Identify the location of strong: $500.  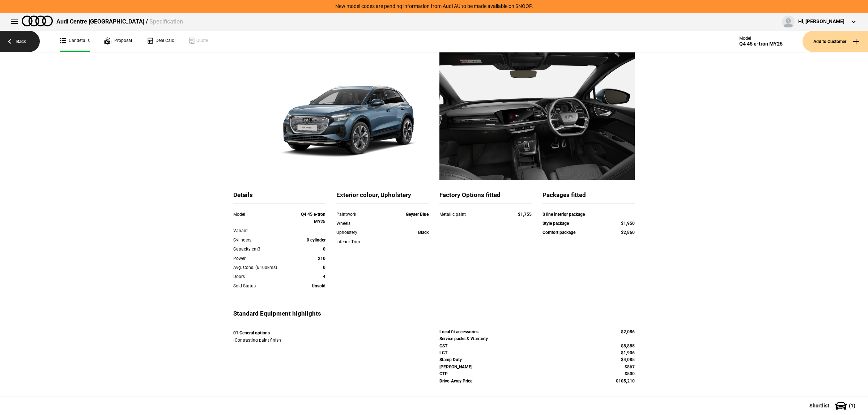
(630, 374).